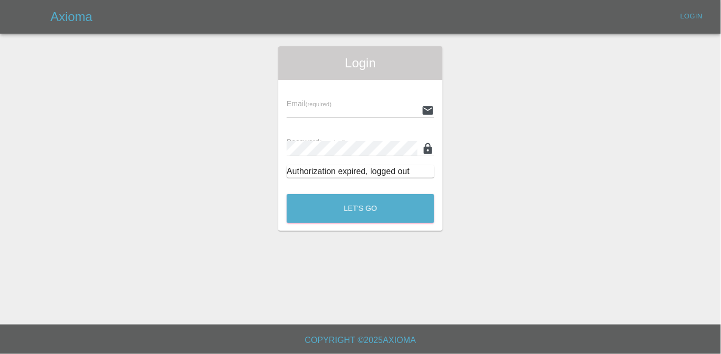 This screenshot has width=721, height=354. What do you see at coordinates (316, 142) in the screenshot?
I see `span: Password` at bounding box center [316, 142].